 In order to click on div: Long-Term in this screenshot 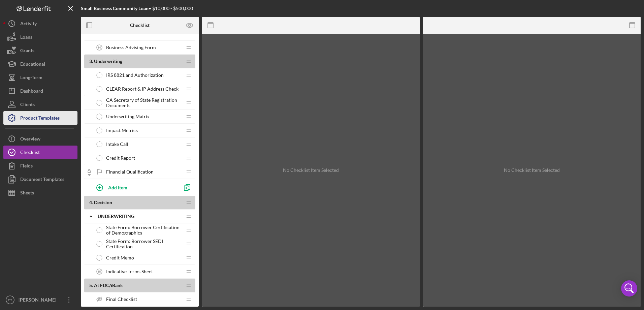, I will do `click(31, 78)`.